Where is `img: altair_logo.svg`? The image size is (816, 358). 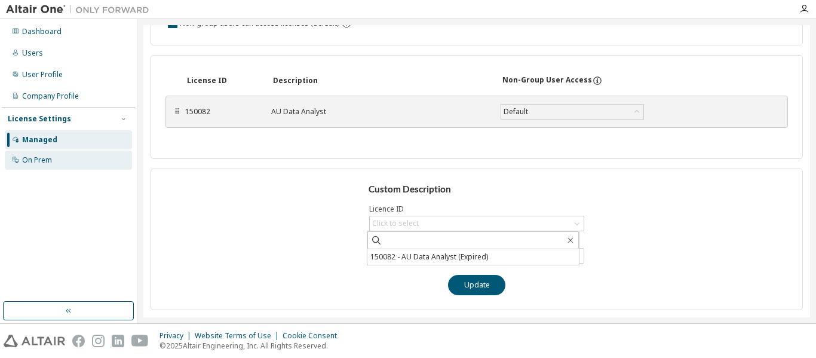 img: altair_logo.svg is located at coordinates (34, 340).